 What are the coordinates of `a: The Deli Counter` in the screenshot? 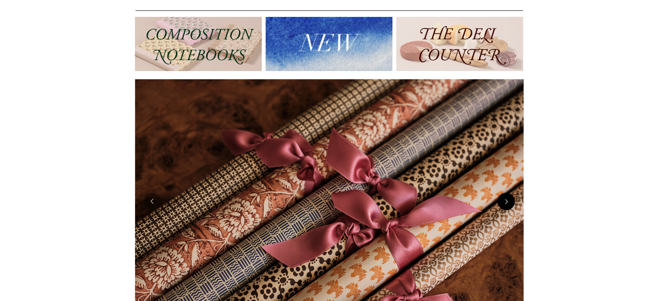 It's located at (460, 44).